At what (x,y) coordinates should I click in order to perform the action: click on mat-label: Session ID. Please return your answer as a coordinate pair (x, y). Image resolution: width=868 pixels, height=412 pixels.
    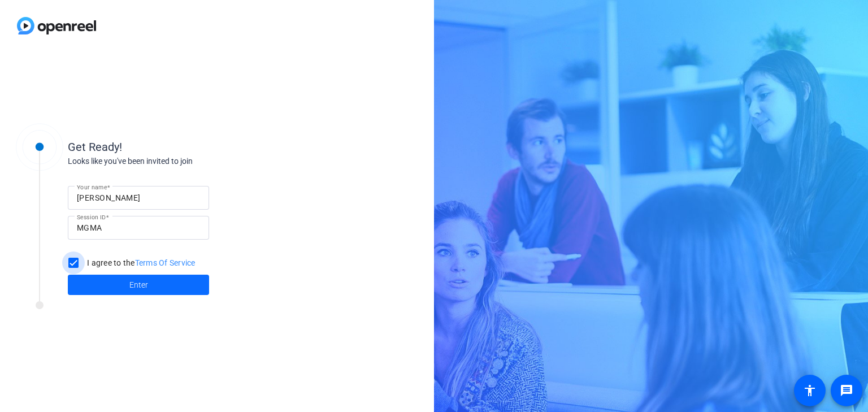
    Looking at the image, I should click on (91, 217).